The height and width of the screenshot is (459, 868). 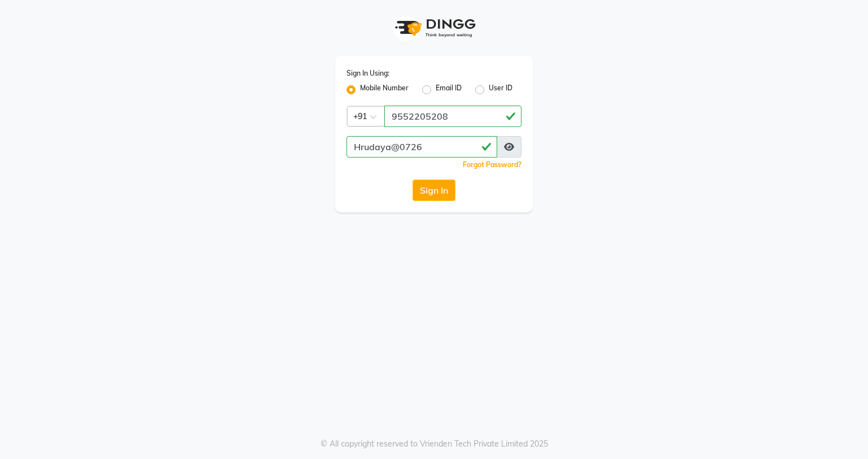 I want to click on label: Email ID, so click(x=449, y=90).